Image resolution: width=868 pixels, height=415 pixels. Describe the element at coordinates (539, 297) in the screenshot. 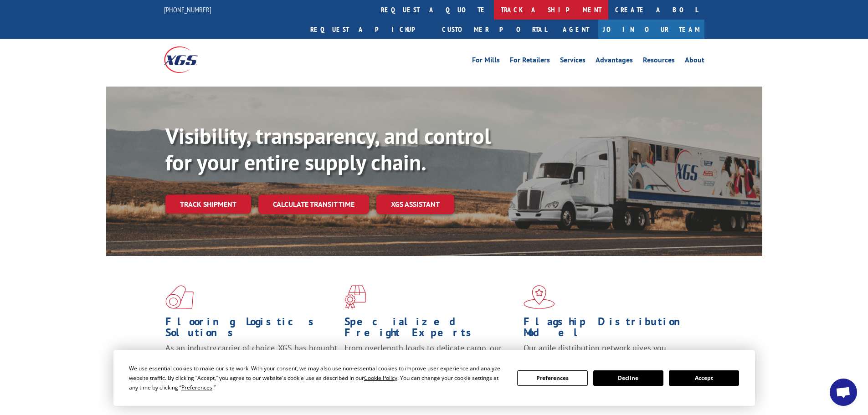

I see `img: xgs-icon-flagship-distribution-model-red` at that location.